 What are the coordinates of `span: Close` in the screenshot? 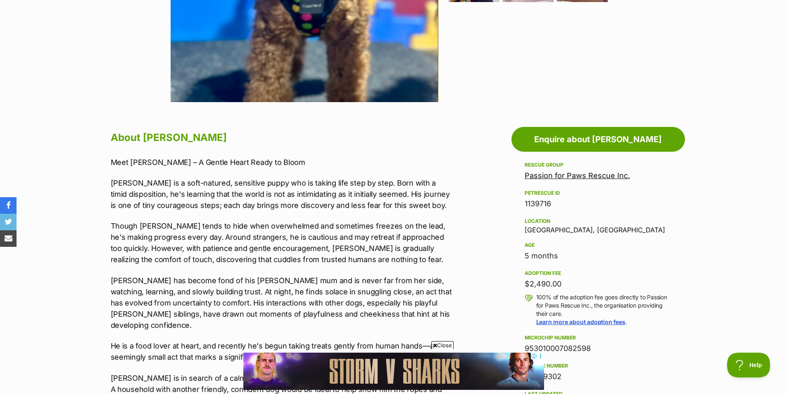 It's located at (442, 345).